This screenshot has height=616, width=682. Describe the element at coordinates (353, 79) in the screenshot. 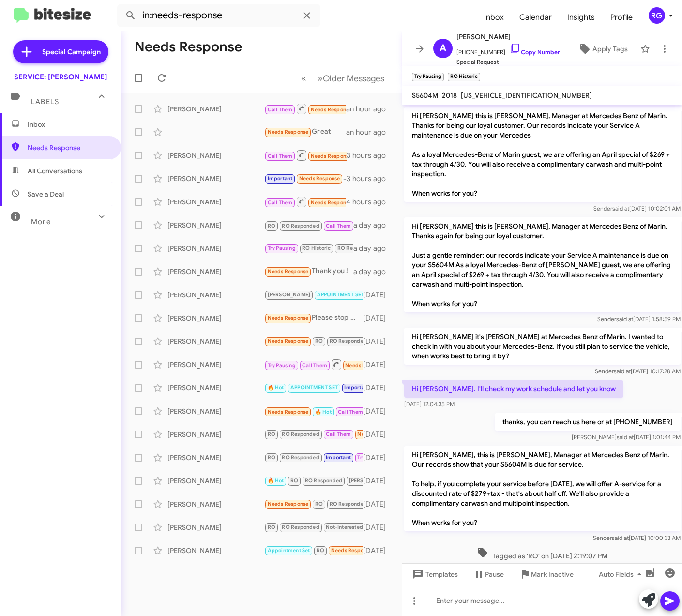

I see `span: Older Messages` at that location.